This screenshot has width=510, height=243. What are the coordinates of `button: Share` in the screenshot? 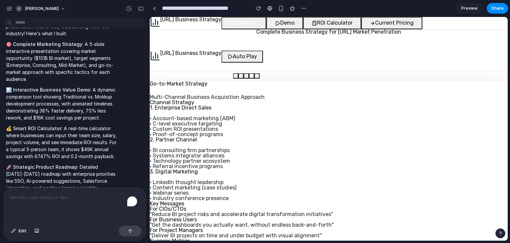 It's located at (498, 8).